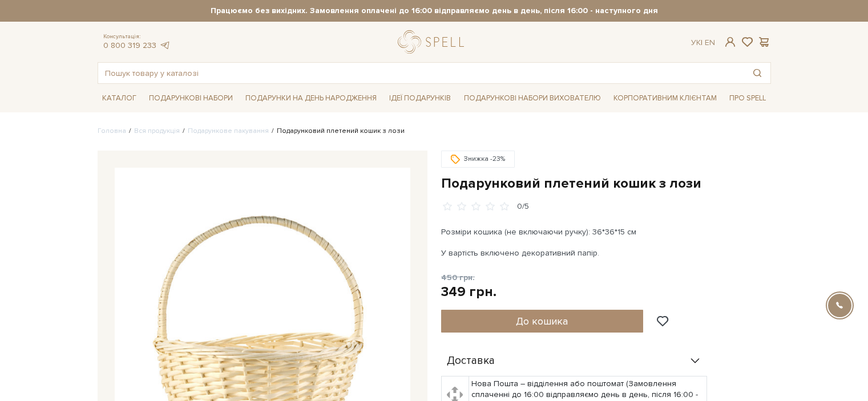 The height and width of the screenshot is (401, 868). Describe the element at coordinates (478, 159) in the screenshot. I see `div: Знижка -23%` at that location.